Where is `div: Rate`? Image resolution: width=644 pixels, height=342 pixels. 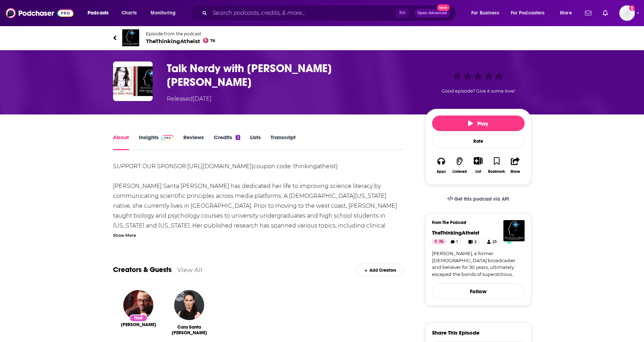 div: Rate is located at coordinates (479, 141).